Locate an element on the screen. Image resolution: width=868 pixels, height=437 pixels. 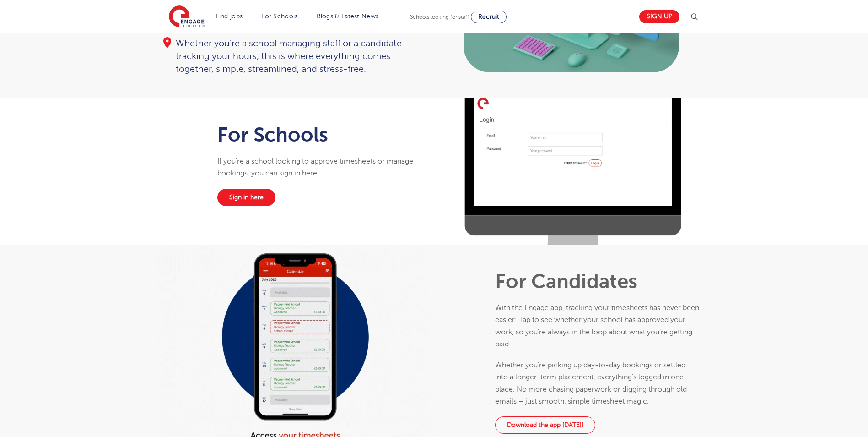
span: Recruit is located at coordinates (489, 17).